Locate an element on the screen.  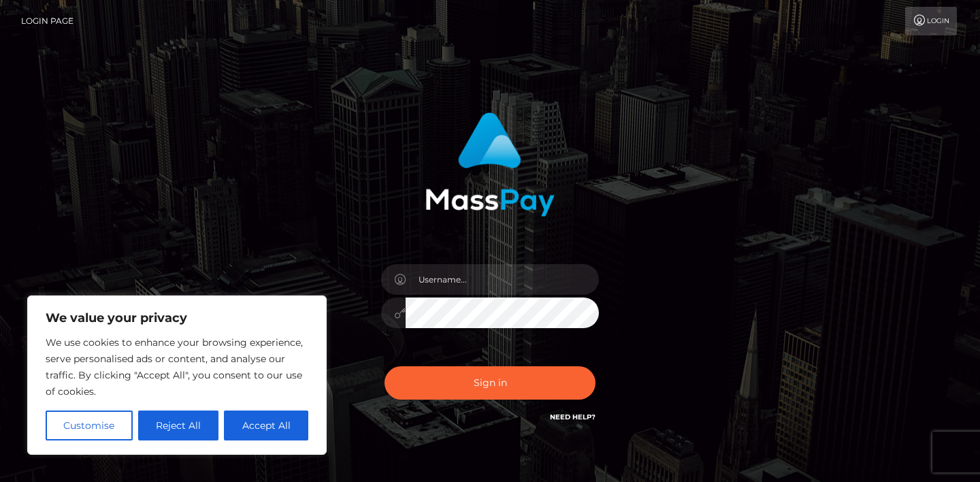
a: Need Help? is located at coordinates (573, 417).